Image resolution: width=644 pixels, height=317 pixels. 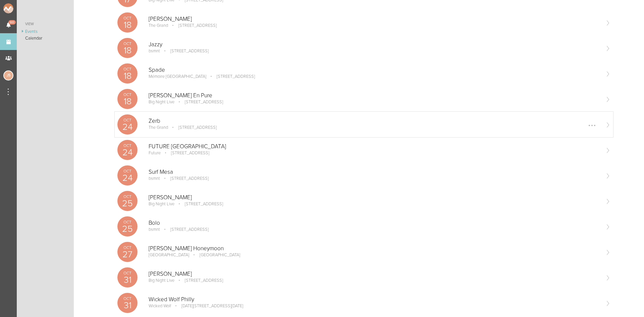 I want to click on p: Zerb, so click(x=374, y=121).